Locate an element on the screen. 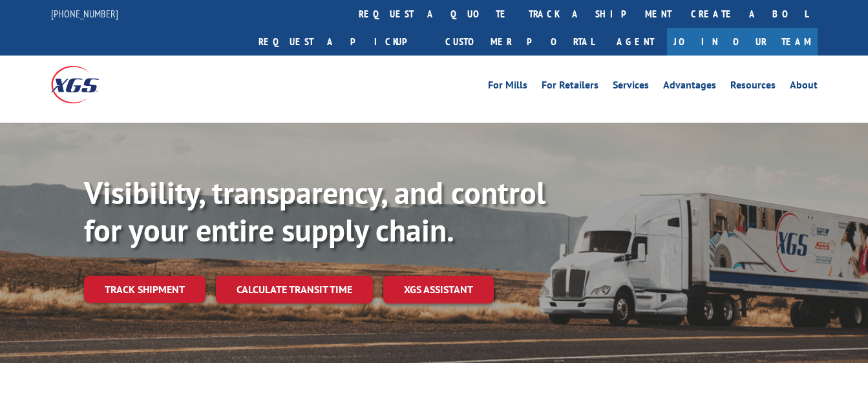 The image size is (868, 401). a: About is located at coordinates (803, 88).